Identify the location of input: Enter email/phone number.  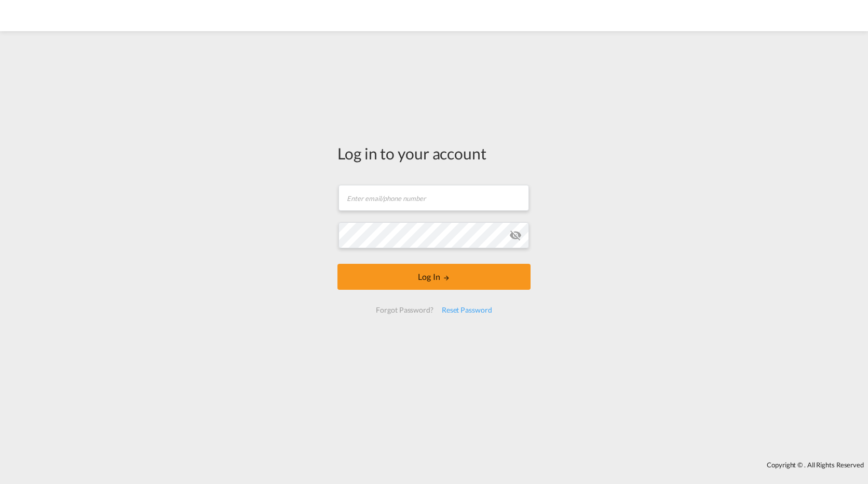
(434, 198).